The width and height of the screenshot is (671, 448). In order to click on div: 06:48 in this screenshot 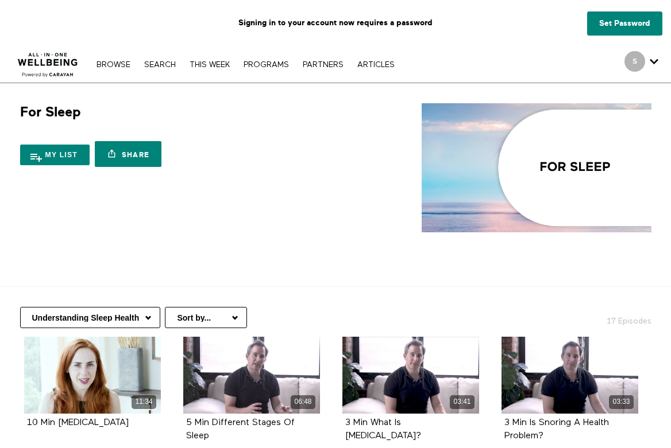, I will do `click(303, 402)`.